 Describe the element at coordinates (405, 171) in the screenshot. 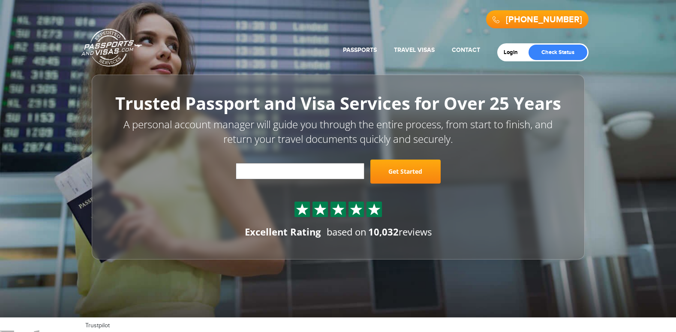

I see `a: Get Started` at that location.